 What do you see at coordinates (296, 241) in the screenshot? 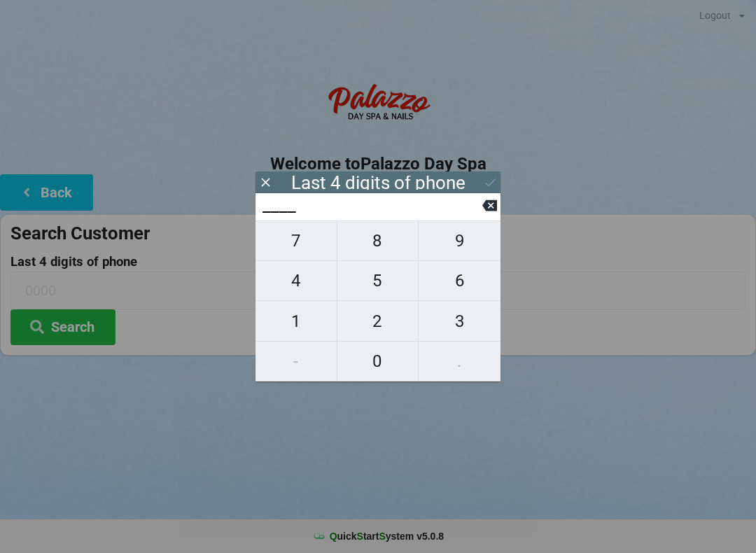
I see `span: 7` at bounding box center [296, 241].